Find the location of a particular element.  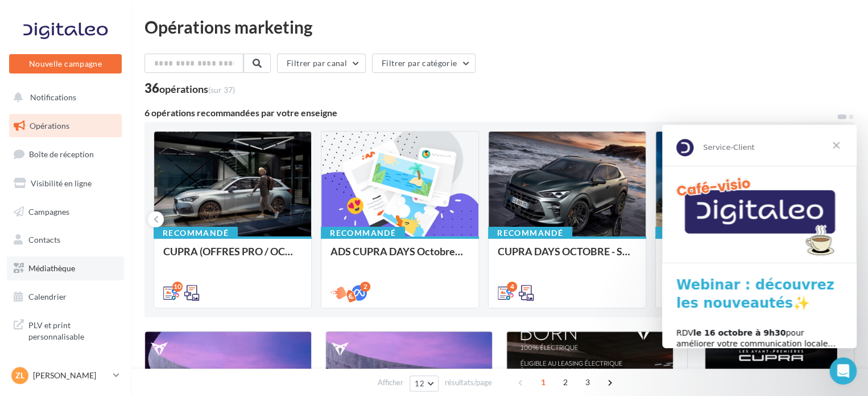

button: Notifications is located at coordinates (63, 98).